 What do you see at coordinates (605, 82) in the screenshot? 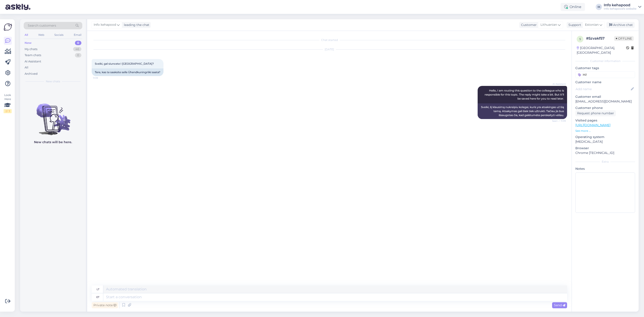
I see `p: Customer name` at bounding box center [605, 82].